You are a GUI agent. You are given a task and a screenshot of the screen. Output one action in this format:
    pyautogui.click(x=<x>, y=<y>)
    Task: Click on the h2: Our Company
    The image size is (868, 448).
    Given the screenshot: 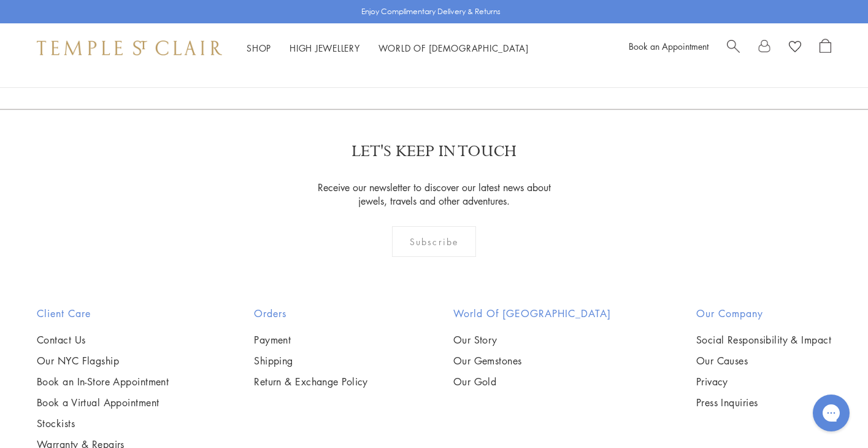 What is the action you would take?
    pyautogui.click(x=764, y=313)
    